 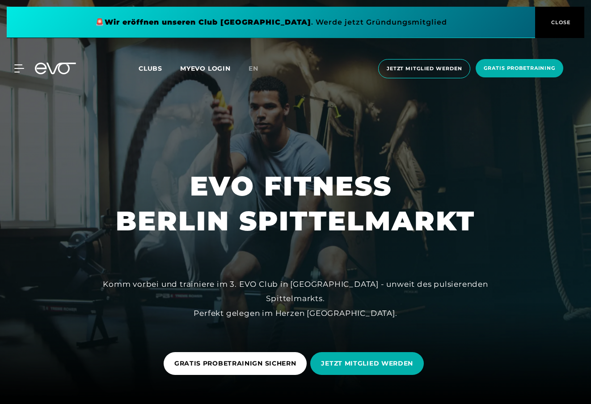 What do you see at coordinates (424, 68) in the screenshot?
I see `span: Jetzt Mitglied werden` at bounding box center [424, 68].